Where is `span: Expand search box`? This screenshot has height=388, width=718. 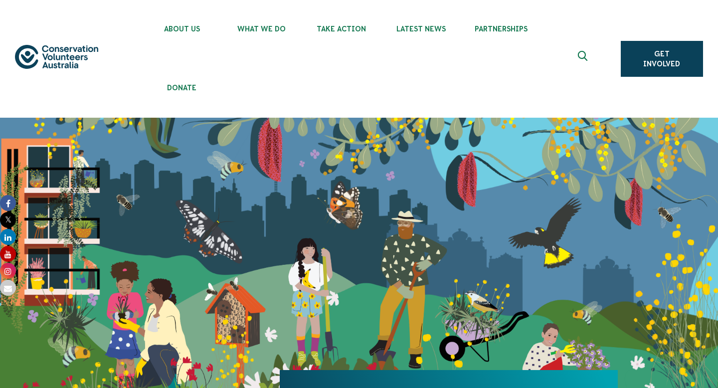
span: Expand search box is located at coordinates (583, 59).